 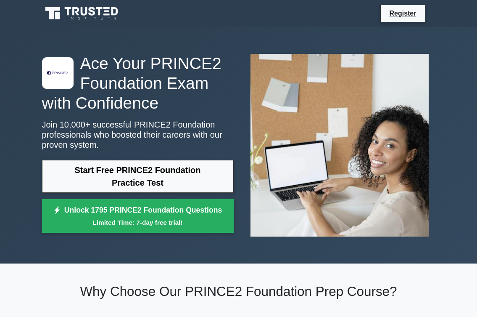 I want to click on a: Register, so click(x=403, y=13).